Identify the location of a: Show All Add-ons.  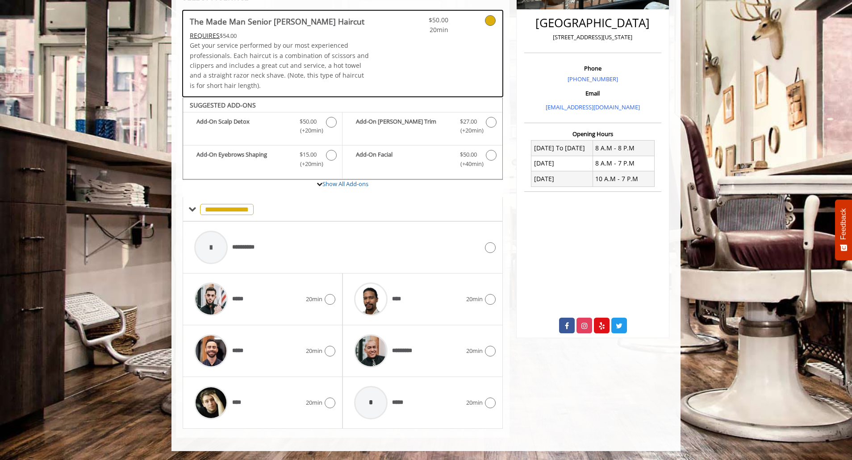
(345, 184).